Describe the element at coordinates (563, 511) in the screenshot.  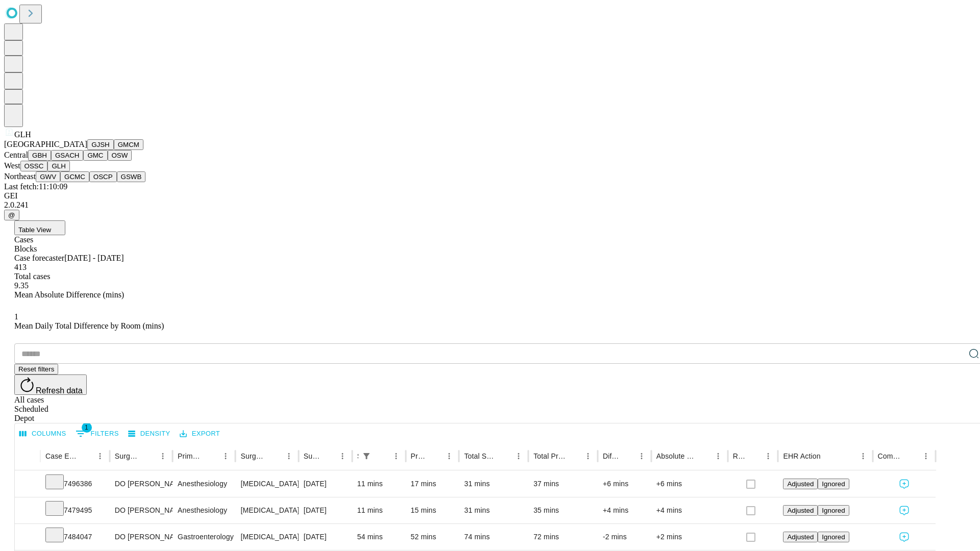
I see `div: 35 mins` at that location.